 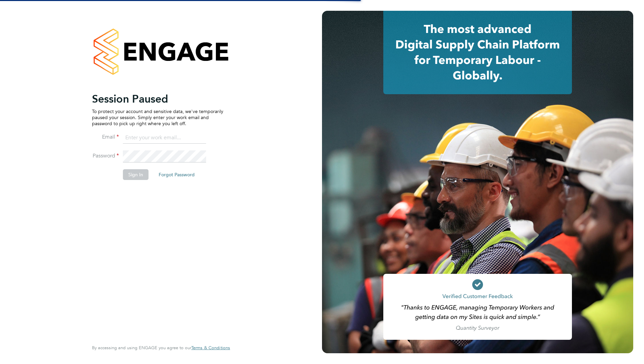 I want to click on button: Forgot Password, so click(x=177, y=175).